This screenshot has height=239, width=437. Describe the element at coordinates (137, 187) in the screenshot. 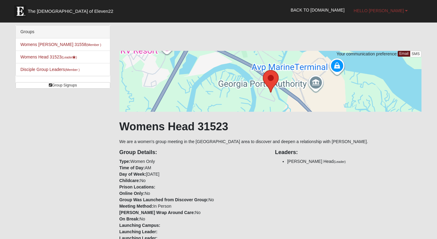

I see `strong: Prison Locations:` at that location.